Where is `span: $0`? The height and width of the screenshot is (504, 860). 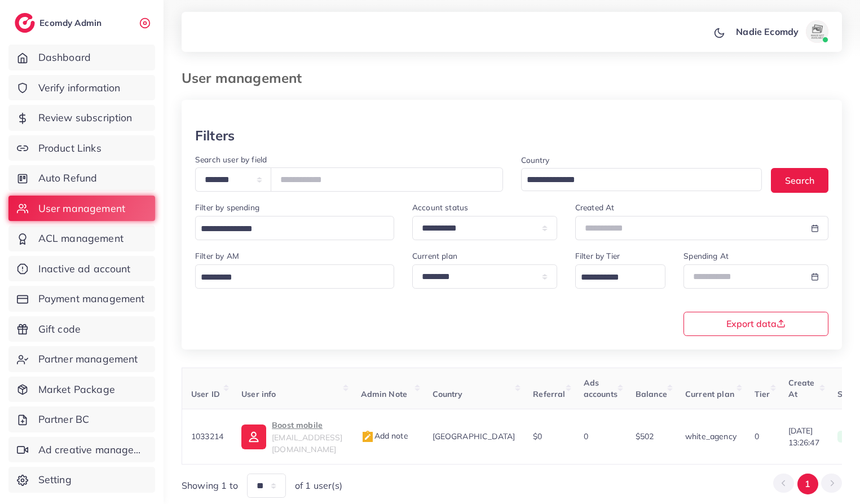
span: $0 is located at coordinates (538, 437).